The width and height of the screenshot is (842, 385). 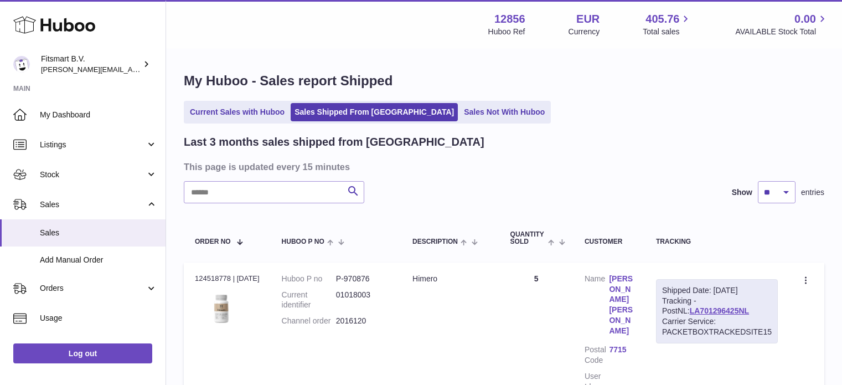 What do you see at coordinates (22, 64) in the screenshot?
I see `img: jonathan@leaderoo.com` at bounding box center [22, 64].